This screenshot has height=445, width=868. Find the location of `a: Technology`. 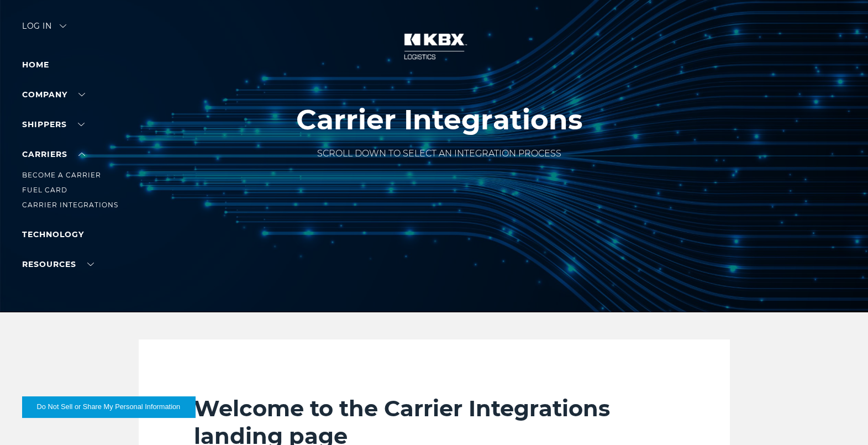

a: Technology is located at coordinates (53, 235).